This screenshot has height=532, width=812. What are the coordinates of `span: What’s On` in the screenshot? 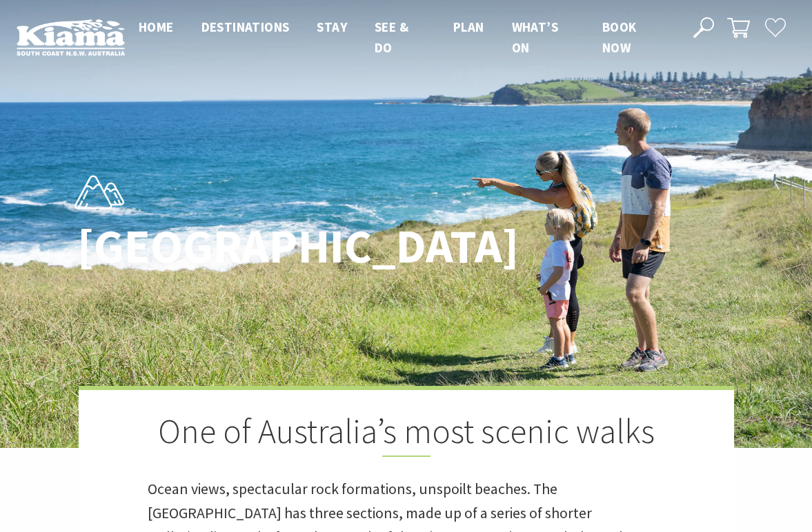 It's located at (534, 37).